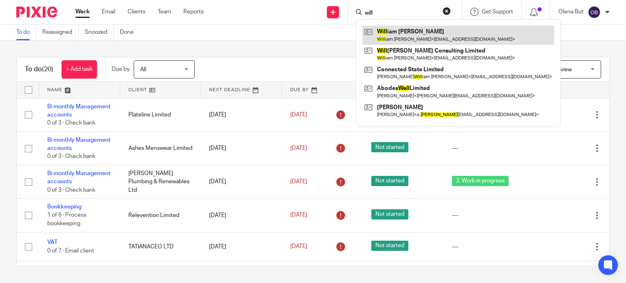  What do you see at coordinates (121, 69) in the screenshot?
I see `p: Due by` at bounding box center [121, 69].